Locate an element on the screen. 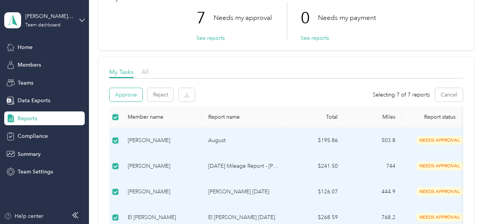 The image size is (487, 224). span: Report status is located at coordinates (440, 117).